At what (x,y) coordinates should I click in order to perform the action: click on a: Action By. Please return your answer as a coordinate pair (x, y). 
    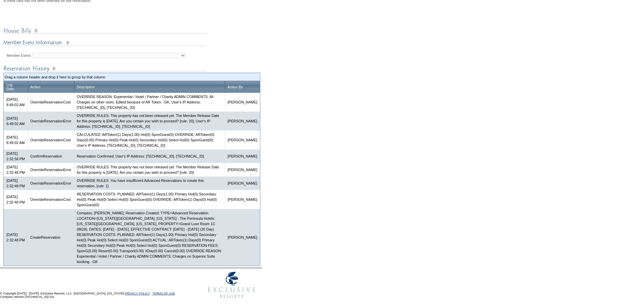
    Looking at the image, I should click on (235, 87).